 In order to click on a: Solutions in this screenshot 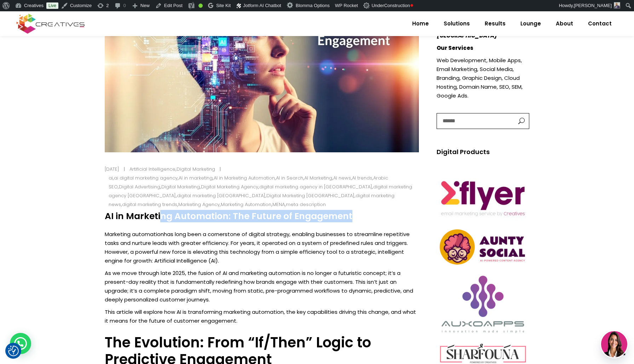, I will do `click(457, 24)`.